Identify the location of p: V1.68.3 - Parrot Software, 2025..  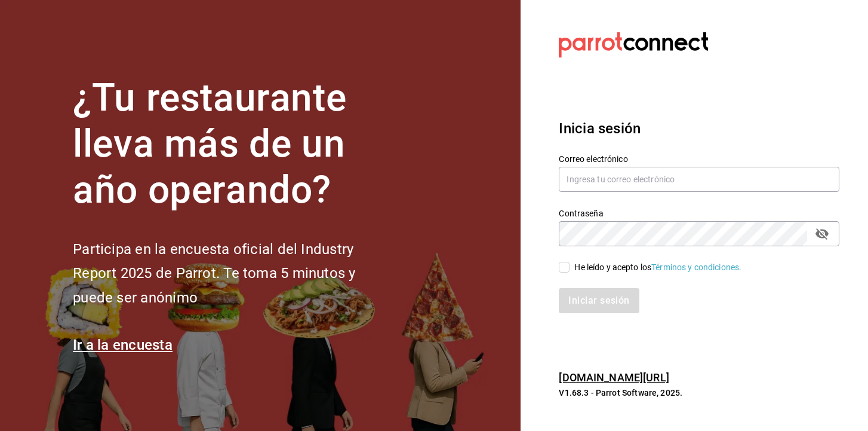
(699, 393).